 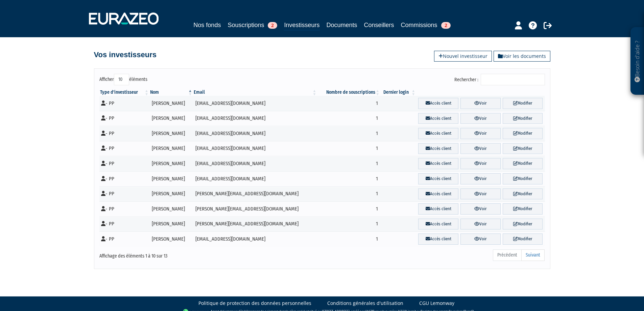 I want to click on a: Documents, so click(x=342, y=25).